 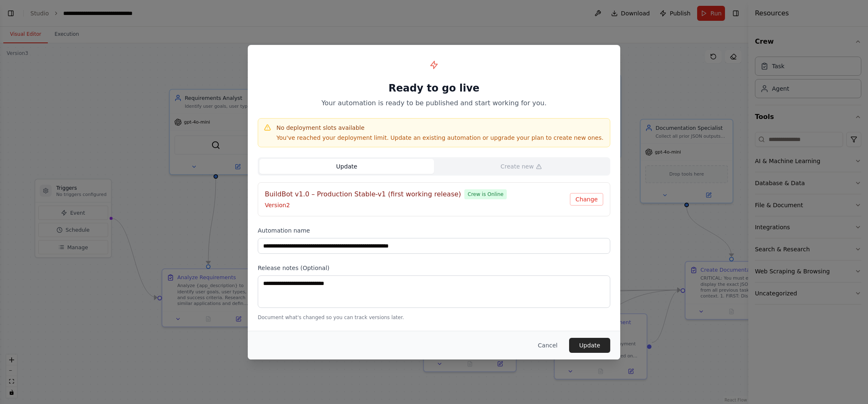 What do you see at coordinates (485, 195) in the screenshot?
I see `span: Crew is Online` at bounding box center [485, 195].